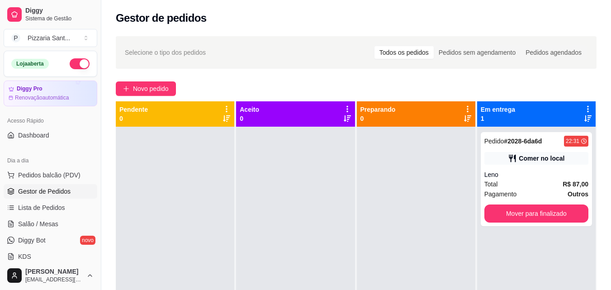 This screenshot has height=290, width=611. What do you see at coordinates (50, 240) in the screenshot?
I see `a: Diggy Botnovo` at bounding box center [50, 240].